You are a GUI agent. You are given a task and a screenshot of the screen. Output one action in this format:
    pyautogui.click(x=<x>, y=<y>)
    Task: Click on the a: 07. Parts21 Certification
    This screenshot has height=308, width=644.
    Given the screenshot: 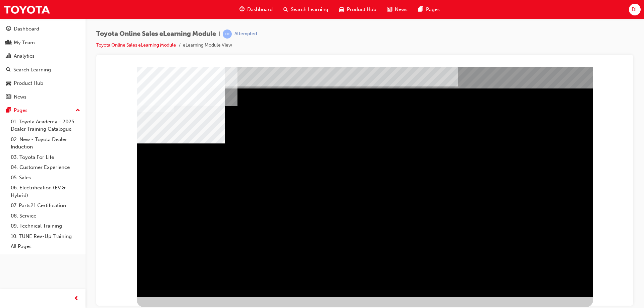 What is the action you would take?
    pyautogui.click(x=45, y=206)
    